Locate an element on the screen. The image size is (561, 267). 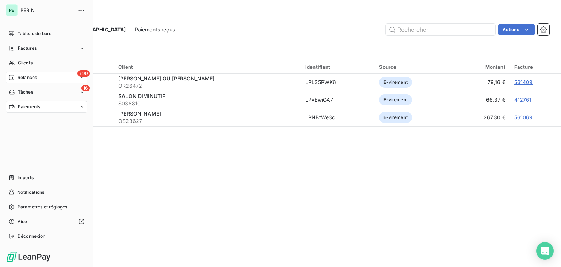
img: Logo LeanPay is located at coordinates (28, 256).